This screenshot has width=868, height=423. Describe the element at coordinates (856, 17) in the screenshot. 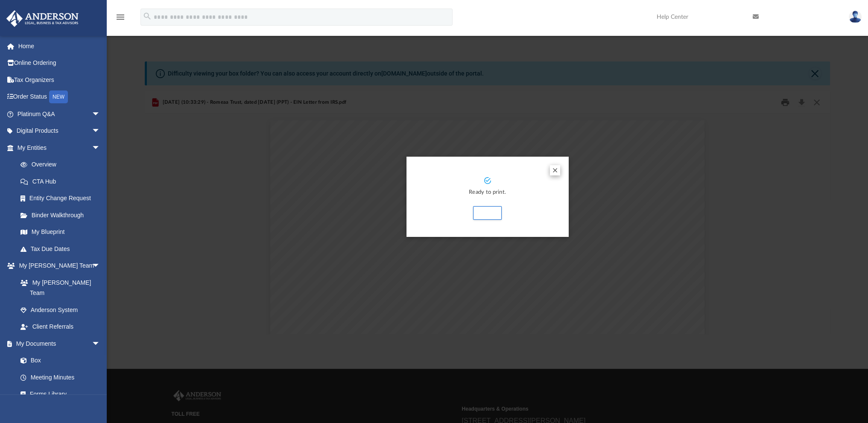

I see `img: User Pic` at that location.